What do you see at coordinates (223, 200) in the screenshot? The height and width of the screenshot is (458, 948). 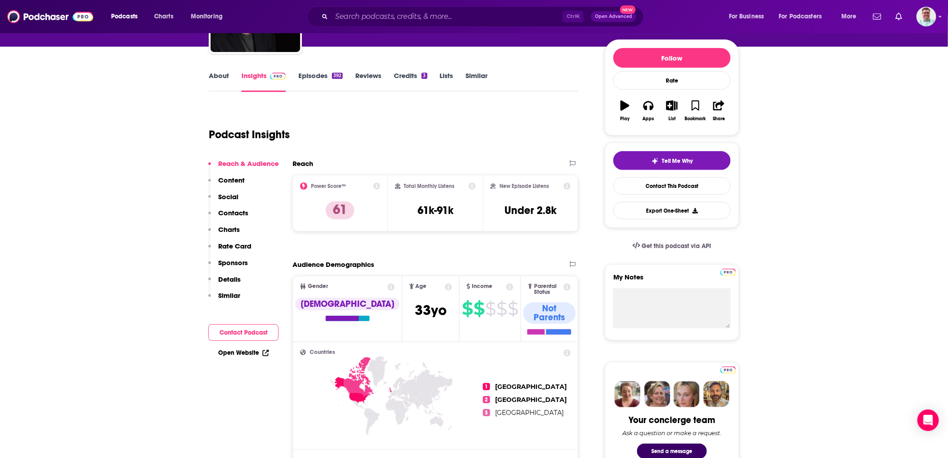 I see `button: Social` at bounding box center [223, 200].